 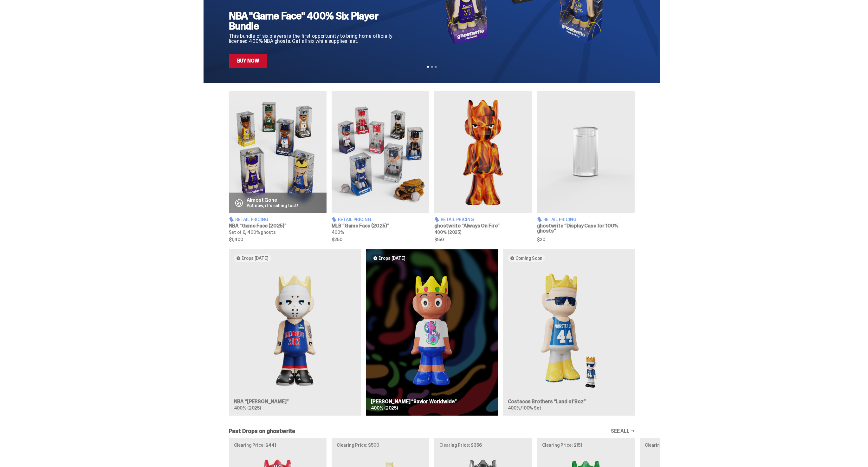 I want to click on h3: MLB “Game Face (2025)”, so click(x=381, y=226).